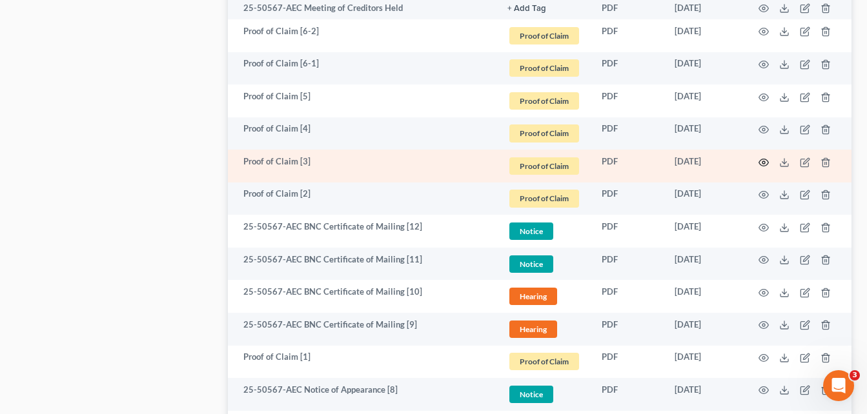 The image size is (867, 414). Describe the element at coordinates (362, 264) in the screenshot. I see `td: 25-50567-AEC BNC Certificate of Mailing [11]` at that location.